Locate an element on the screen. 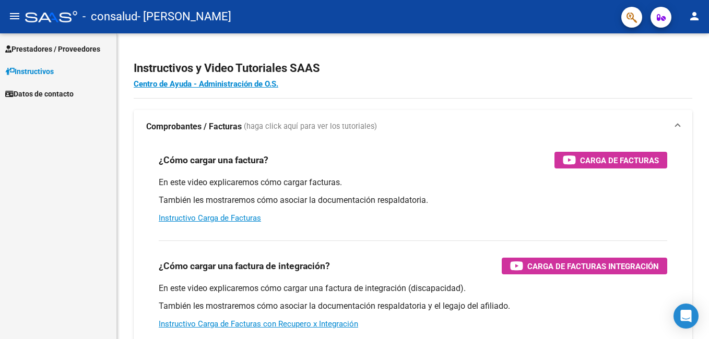 The image size is (709, 339). h3: ¿Cómo cargar una factura de integración? is located at coordinates (244, 266).